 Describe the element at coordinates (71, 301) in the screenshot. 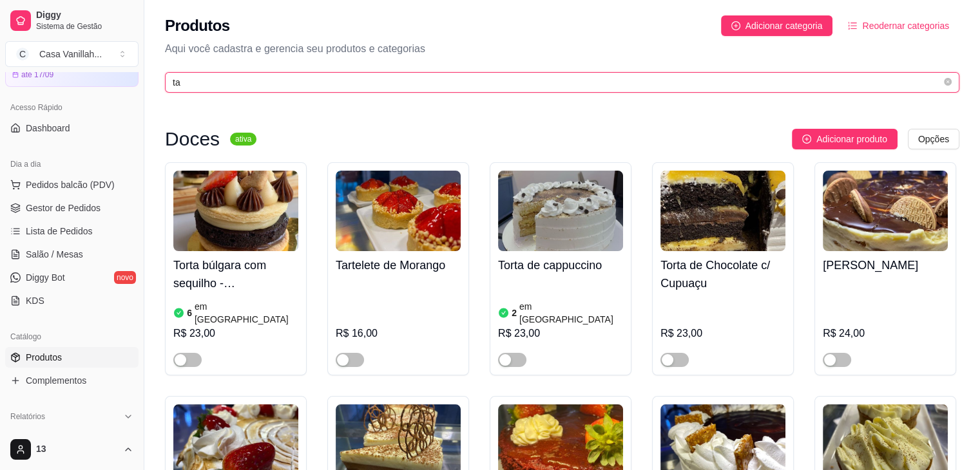

I see `a: KDS` at that location.